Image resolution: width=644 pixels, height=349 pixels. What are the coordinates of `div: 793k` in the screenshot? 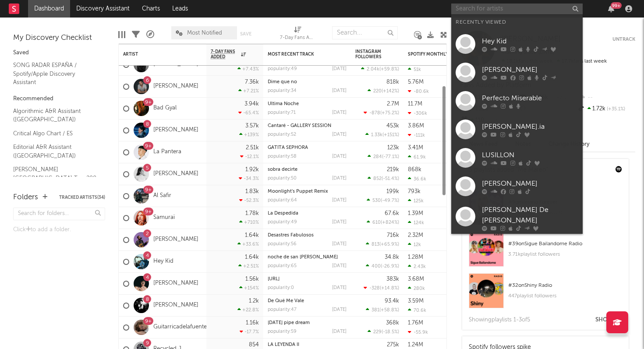 It's located at (414, 191).